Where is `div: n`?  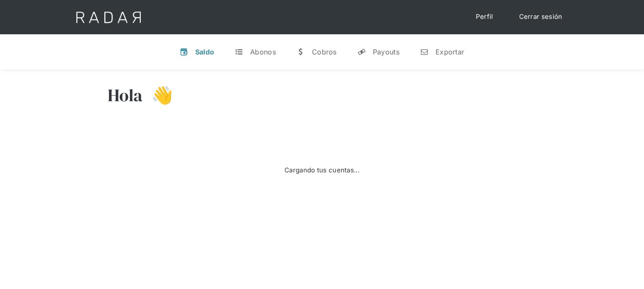 div: n is located at coordinates (425, 52).